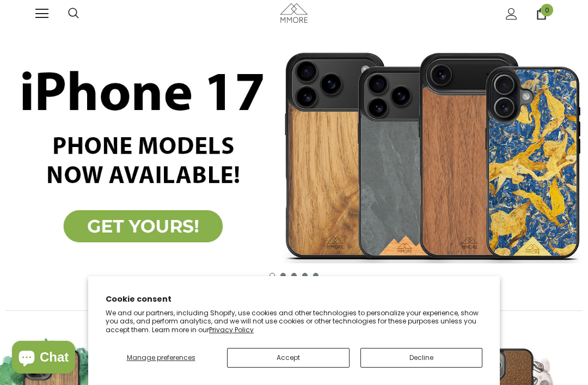 This screenshot has height=385, width=588. Describe the element at coordinates (294, 321) in the screenshot. I see `p: We and our partners, including Shopify, use cookies and other technologies to personalize your ex...` at that location.